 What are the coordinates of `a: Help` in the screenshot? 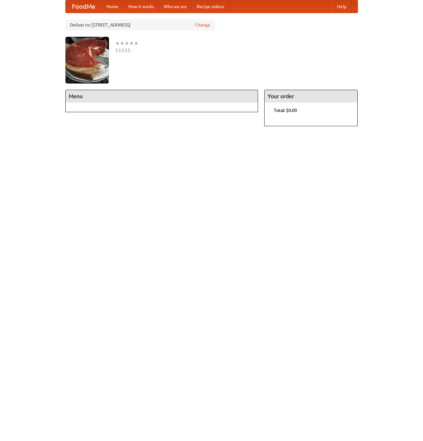 It's located at (342, 7).